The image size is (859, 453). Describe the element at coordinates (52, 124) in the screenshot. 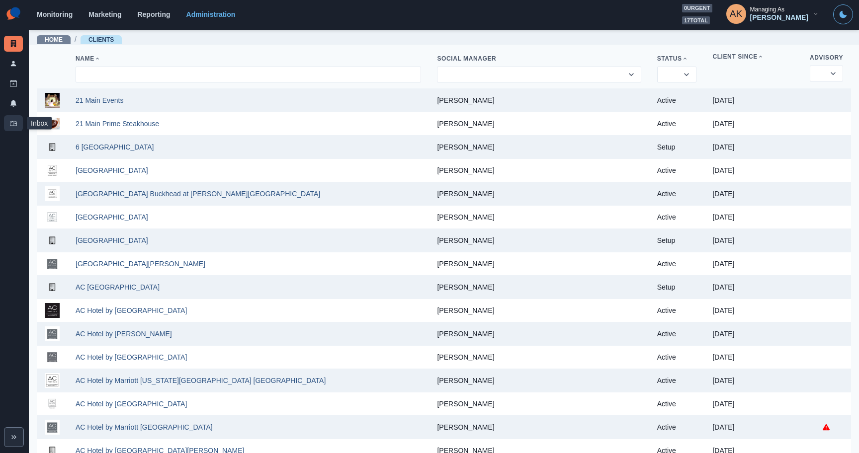

I see `img: 223893537636841` at that location.